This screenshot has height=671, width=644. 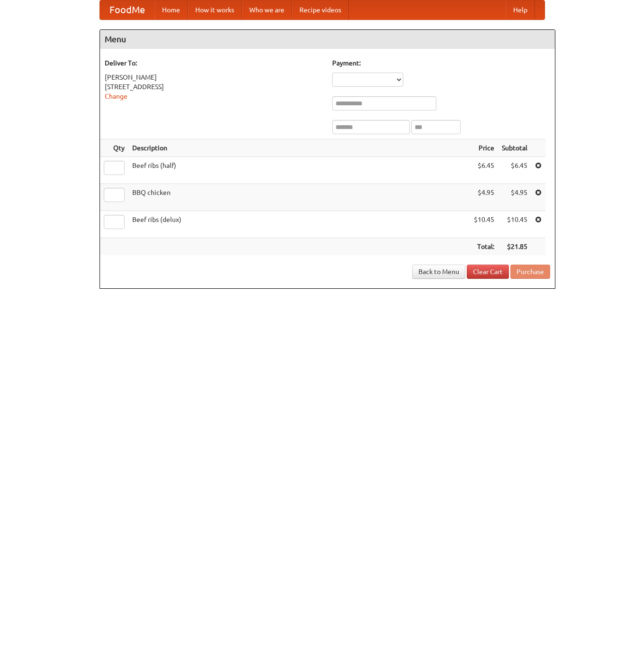 I want to click on a: Home, so click(x=171, y=10).